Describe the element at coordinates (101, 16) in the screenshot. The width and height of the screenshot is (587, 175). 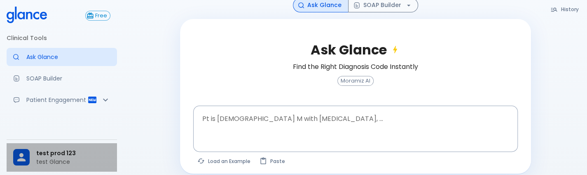
I see `span: Free` at that location.